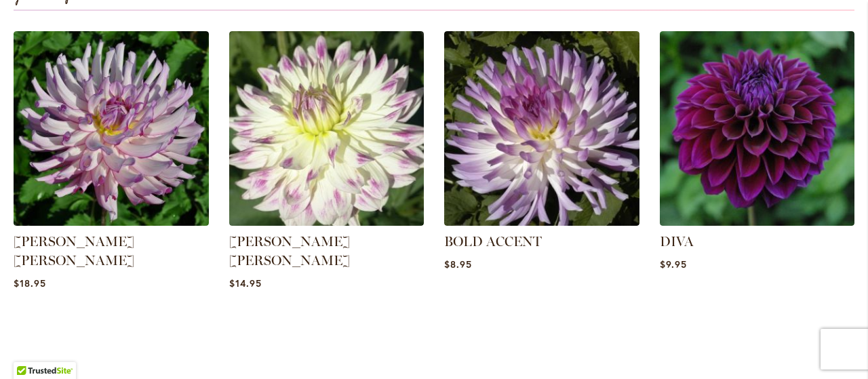  I want to click on img: LEILA SAVANNA ROSE, so click(111, 129).